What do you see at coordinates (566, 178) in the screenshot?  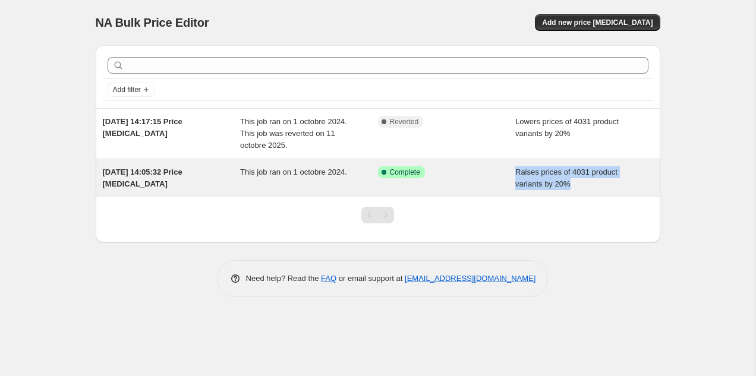 I see `span: Raises prices of 4031 product variants by 20%` at bounding box center [566, 178].